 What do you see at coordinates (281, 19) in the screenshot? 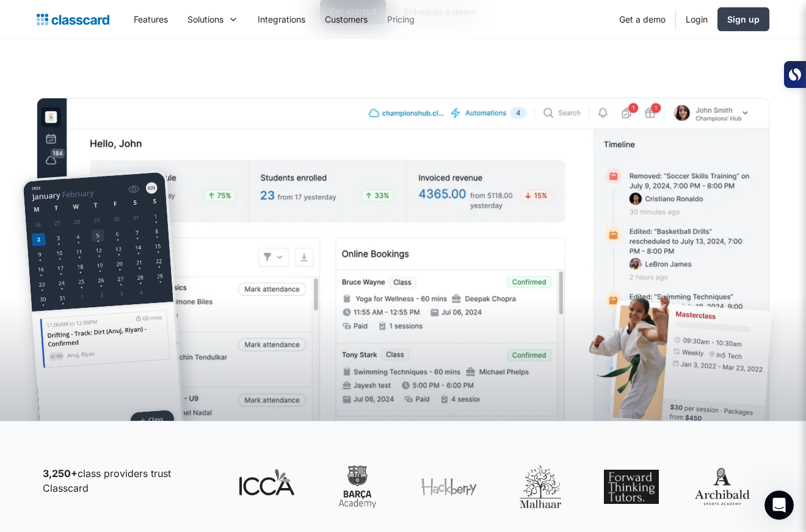
I see `a: Integrations` at bounding box center [281, 19].